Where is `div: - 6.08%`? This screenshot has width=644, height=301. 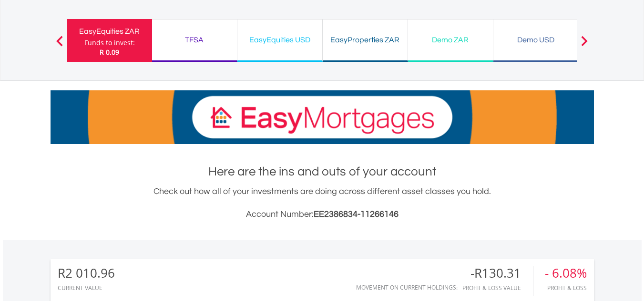 div: - 6.08% is located at coordinates (566, 273).